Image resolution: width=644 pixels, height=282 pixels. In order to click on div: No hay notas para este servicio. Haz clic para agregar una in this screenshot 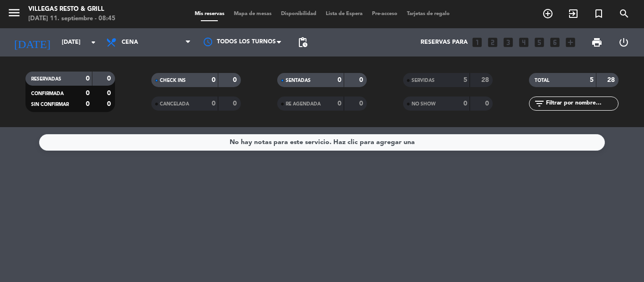, I will do `click(322, 142)`.